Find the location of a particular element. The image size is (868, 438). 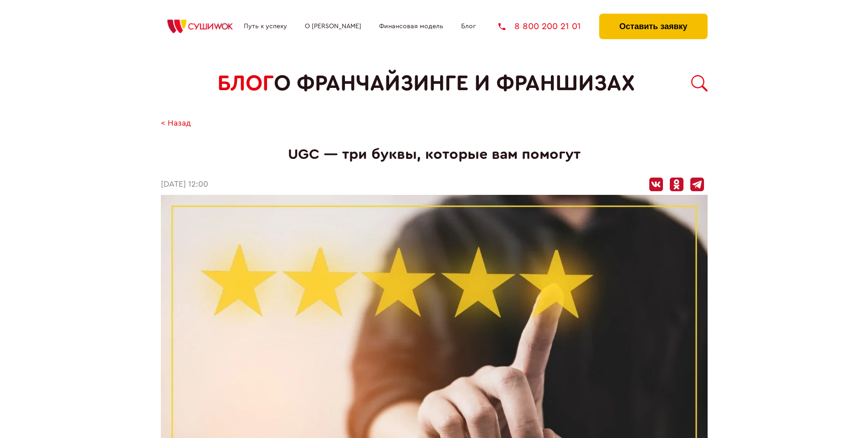

a: Путь к успеху is located at coordinates (265, 27).